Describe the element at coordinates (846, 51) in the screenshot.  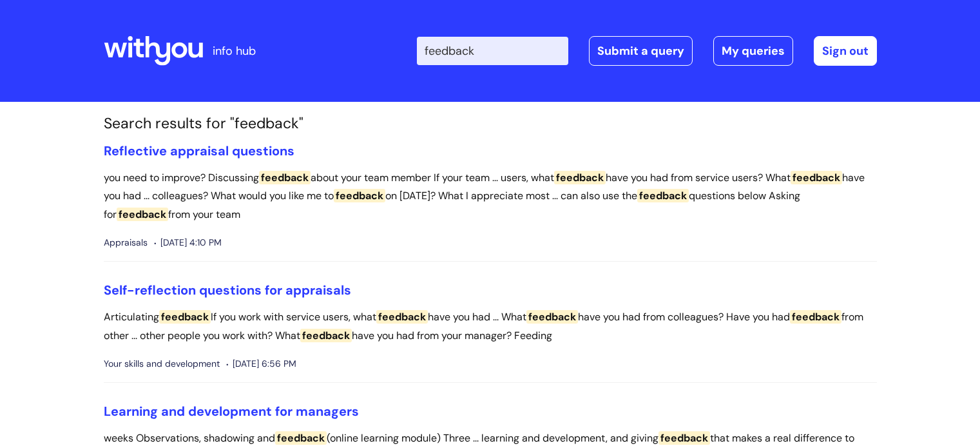
I see `a: Sign out` at that location.